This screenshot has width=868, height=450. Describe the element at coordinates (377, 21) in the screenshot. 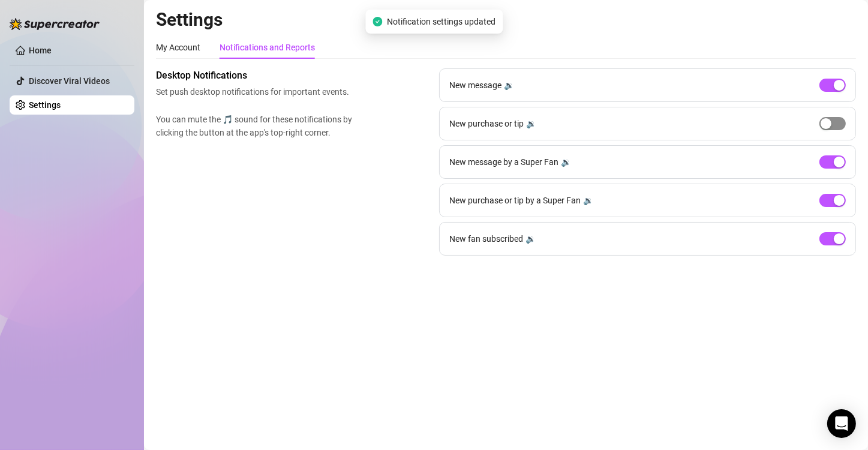

I see `span: check-circle` at that location.